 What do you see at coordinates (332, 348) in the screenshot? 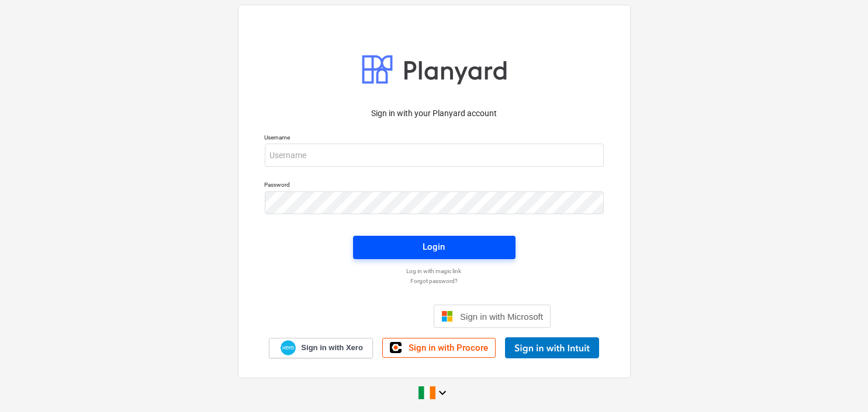
I see `span: Sign in with Xero` at bounding box center [332, 348].